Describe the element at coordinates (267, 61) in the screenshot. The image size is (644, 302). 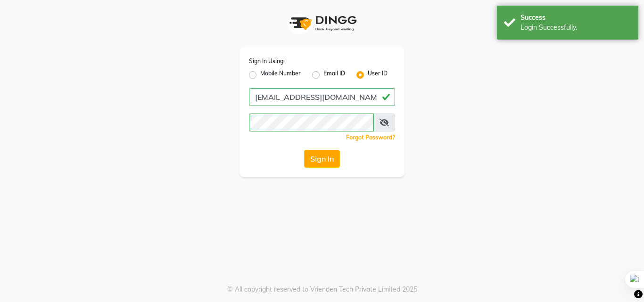
I see `label: Sign In Using:` at that location.